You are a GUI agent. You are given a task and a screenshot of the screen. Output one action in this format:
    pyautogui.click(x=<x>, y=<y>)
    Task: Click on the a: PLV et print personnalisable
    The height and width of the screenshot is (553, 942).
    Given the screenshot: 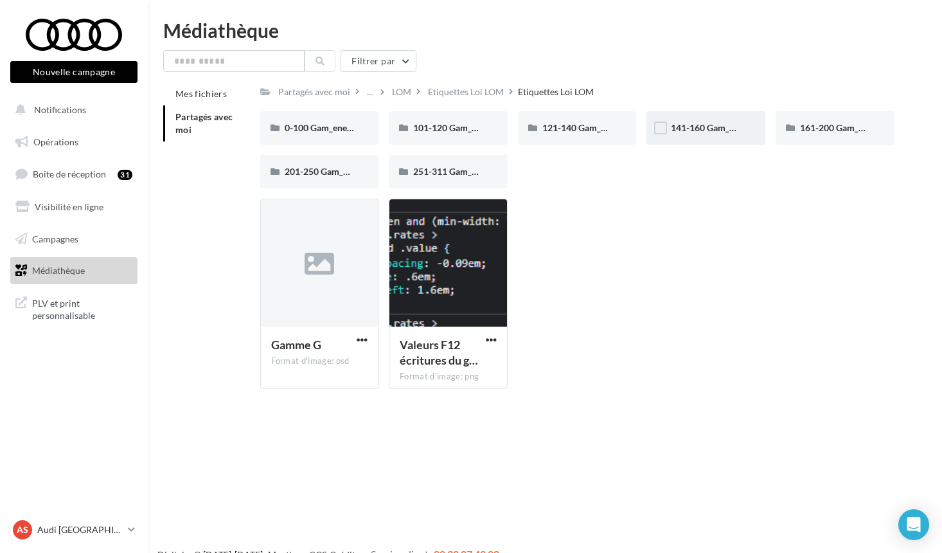 What is the action you would take?
    pyautogui.click(x=74, y=308)
    